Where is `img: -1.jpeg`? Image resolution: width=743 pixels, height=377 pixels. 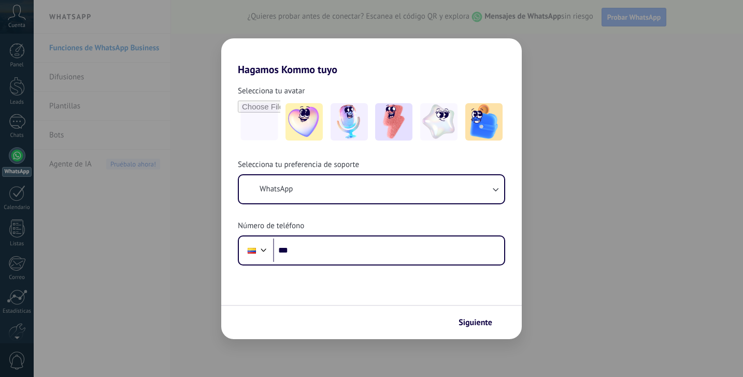
img: -1.jpeg is located at coordinates (304, 122).